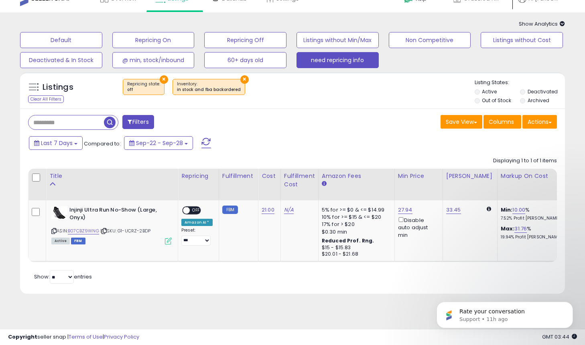  What do you see at coordinates (24, 30) in the screenshot?
I see `img: Profile image for Support` at bounding box center [24, 30].